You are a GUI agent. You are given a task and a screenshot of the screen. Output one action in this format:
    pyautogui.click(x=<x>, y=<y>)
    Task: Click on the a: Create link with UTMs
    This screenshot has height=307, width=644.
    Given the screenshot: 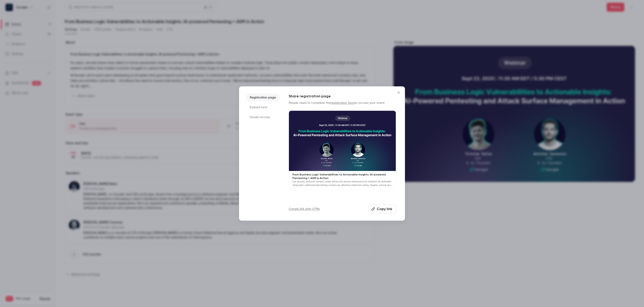 What is the action you would take?
    pyautogui.click(x=304, y=209)
    